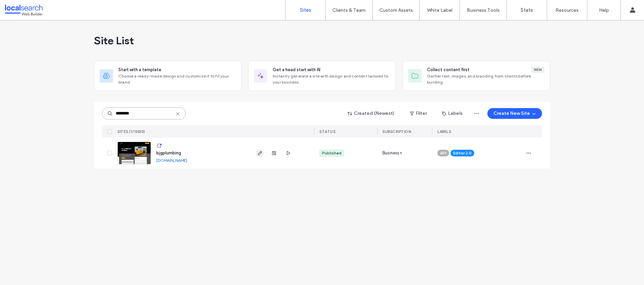 The width and height of the screenshot is (644, 285). I want to click on span: SUBSCRIPTION, so click(396, 131).